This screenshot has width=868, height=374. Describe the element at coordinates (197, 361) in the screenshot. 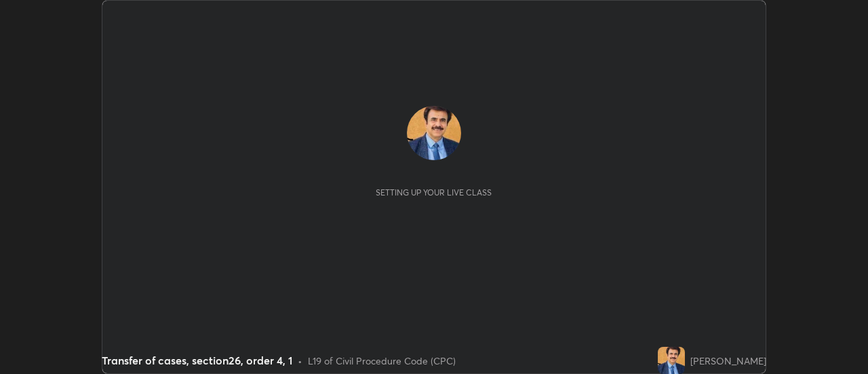

I see `div: Transfer of cases, section26, order 4, 1` at that location.